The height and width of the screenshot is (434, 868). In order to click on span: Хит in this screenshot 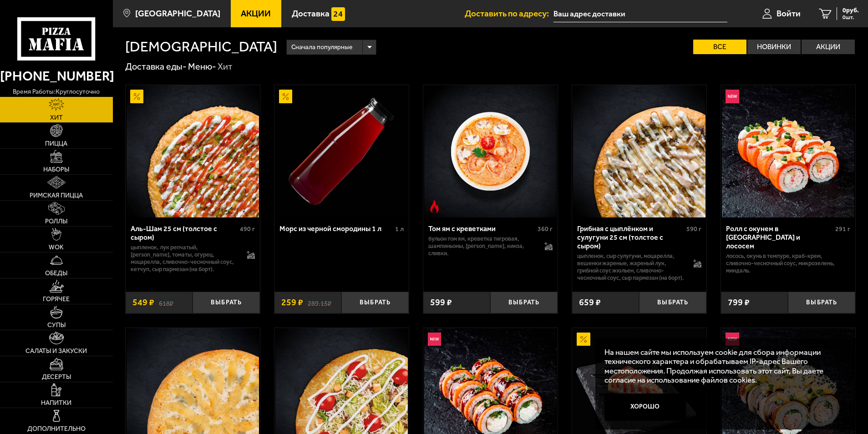, I will do `click(56, 118)`.